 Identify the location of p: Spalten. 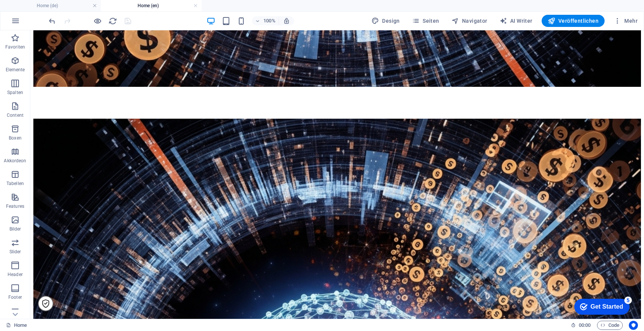
(15, 93).